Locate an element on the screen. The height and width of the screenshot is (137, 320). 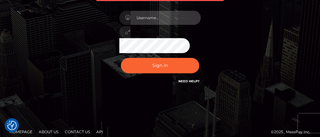
a: Contact Us is located at coordinates (77, 132).